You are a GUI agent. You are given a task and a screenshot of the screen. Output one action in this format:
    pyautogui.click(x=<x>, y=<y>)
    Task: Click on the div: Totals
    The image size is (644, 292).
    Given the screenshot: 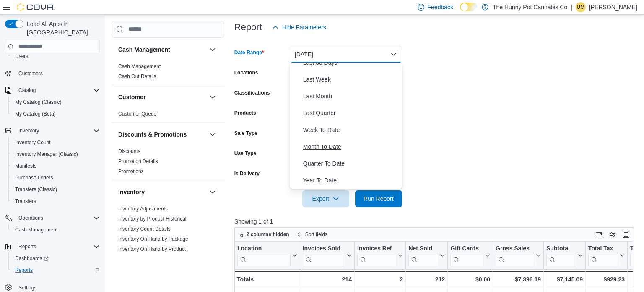 What is the action you would take?
    pyautogui.click(x=267, y=280)
    